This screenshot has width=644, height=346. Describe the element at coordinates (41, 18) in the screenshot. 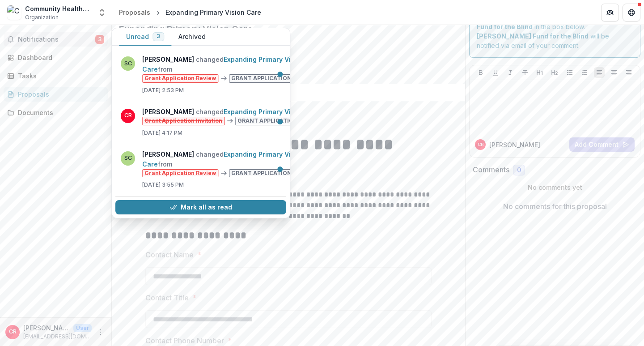

I see `span: Organization` at that location.